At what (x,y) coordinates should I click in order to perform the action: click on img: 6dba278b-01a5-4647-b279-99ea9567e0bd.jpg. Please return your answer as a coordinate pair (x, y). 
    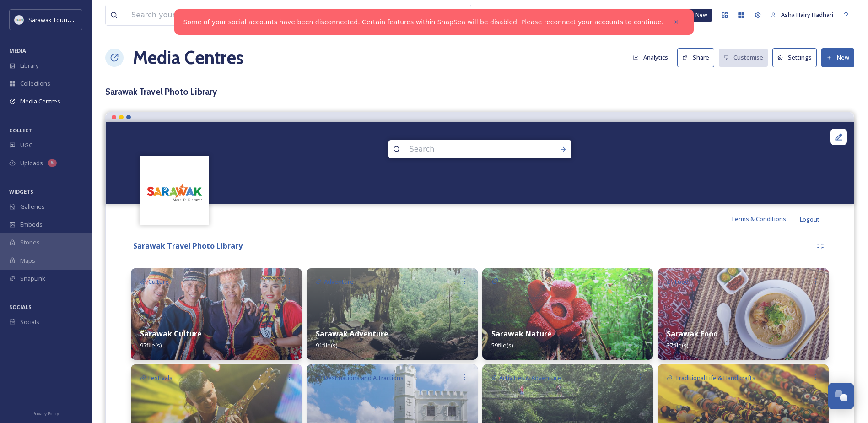
    Looking at the image, I should click on (743, 314).